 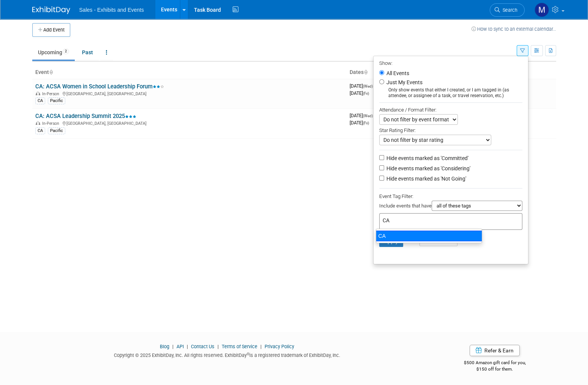 I want to click on a: Sort by Event Name, so click(x=51, y=72).